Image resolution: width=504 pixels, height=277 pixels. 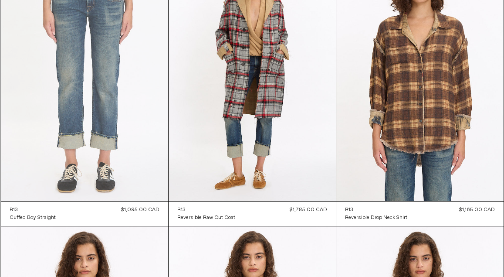 I want to click on div: $1,095.00 CAD, so click(x=140, y=210).